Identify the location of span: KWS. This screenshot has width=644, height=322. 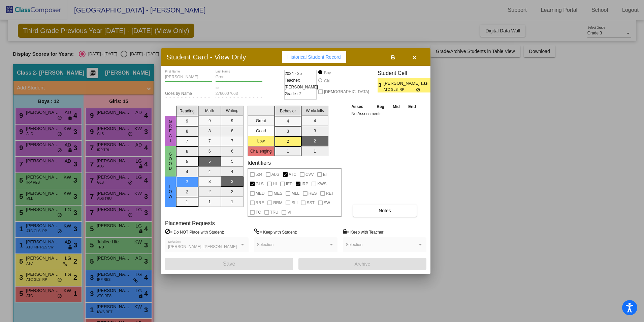
(322, 184).